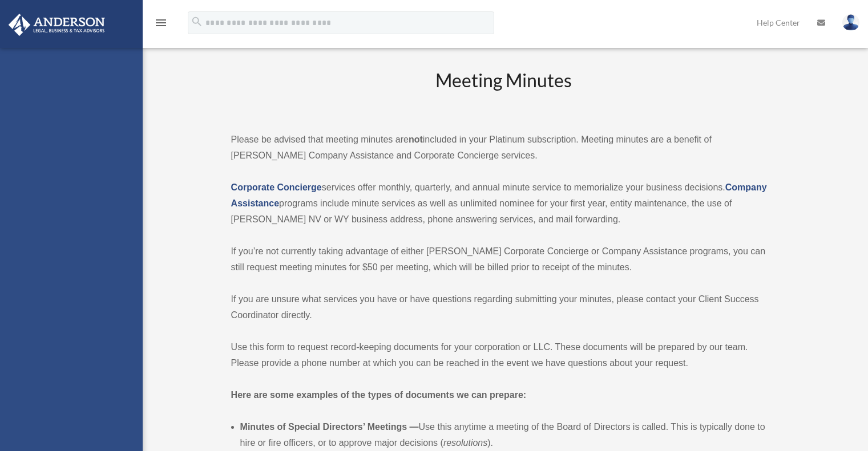 This screenshot has height=451, width=868. What do you see at coordinates (504, 355) in the screenshot?
I see `p: Use this form to request record-keeping documents for your corporation or LLC. These documents wi...` at bounding box center [504, 355].